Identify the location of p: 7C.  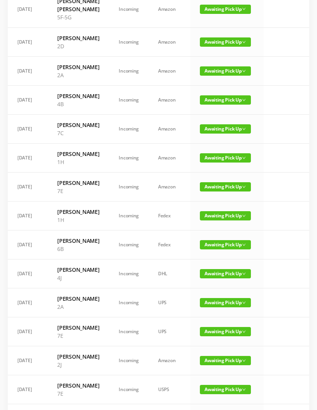
(78, 133).